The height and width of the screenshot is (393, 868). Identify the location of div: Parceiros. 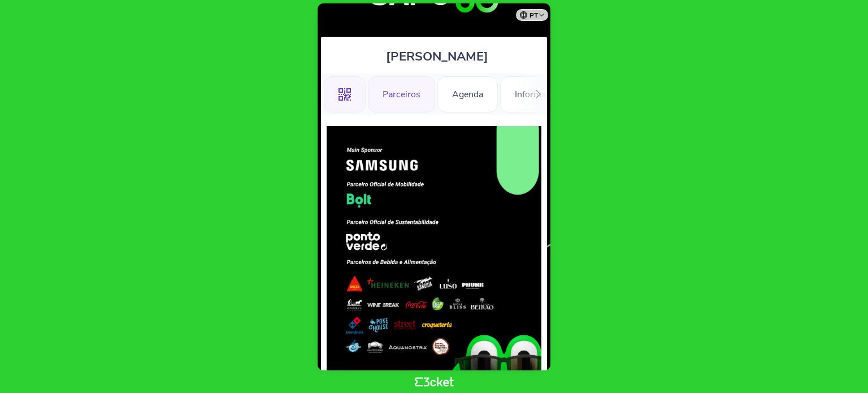
(401, 94).